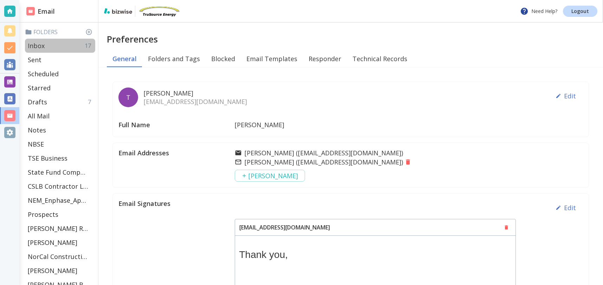  Describe the element at coordinates (43, 214) in the screenshot. I see `p: Prospects` at that location.